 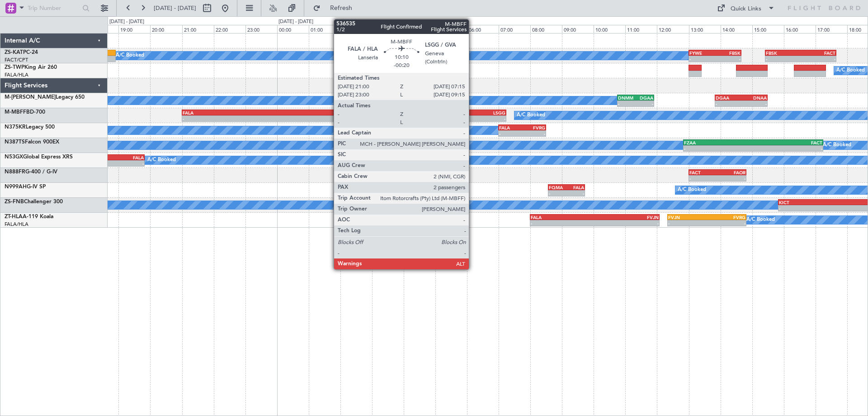 What do you see at coordinates (336, 8) in the screenshot?
I see `button: Refresh` at bounding box center [336, 8].